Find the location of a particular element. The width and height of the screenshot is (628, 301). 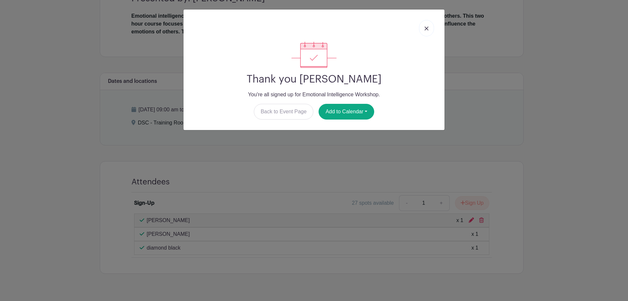

button: Add to Calendar is located at coordinates (346, 112).